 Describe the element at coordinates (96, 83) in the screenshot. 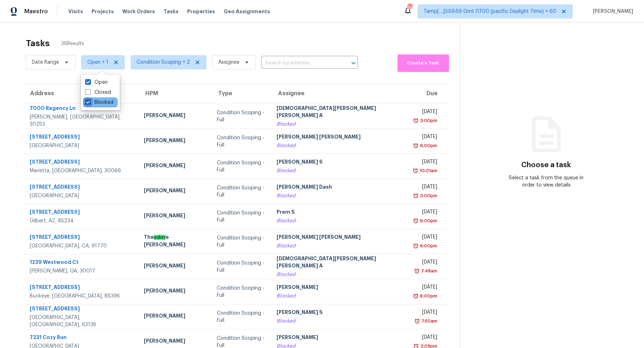

I see `label: Open` at that location.